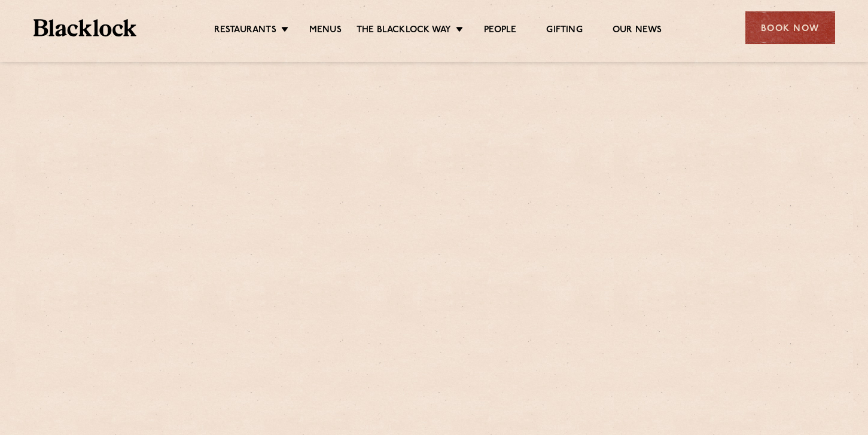 Image resolution: width=868 pixels, height=435 pixels. What do you see at coordinates (638, 31) in the screenshot?
I see `a: Our News` at bounding box center [638, 31].